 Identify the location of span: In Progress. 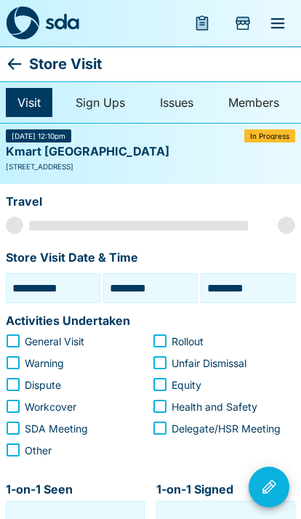
(270, 136).